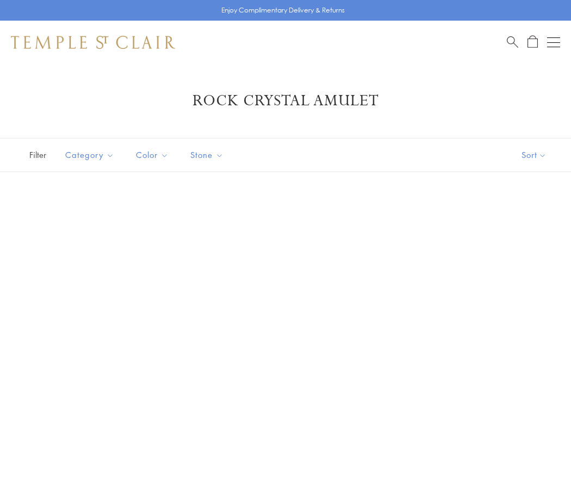 Image resolution: width=571 pixels, height=482 pixels. I want to click on button: Show sort by, so click(534, 155).